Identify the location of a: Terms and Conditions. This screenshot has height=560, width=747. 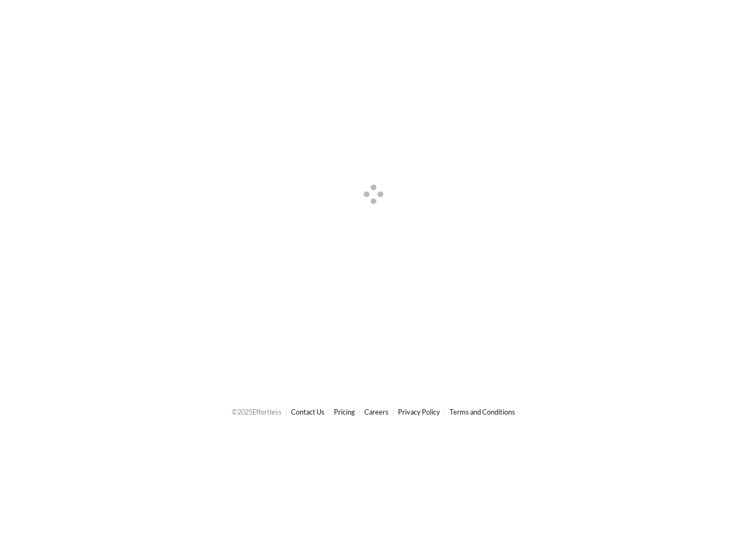
(482, 412).